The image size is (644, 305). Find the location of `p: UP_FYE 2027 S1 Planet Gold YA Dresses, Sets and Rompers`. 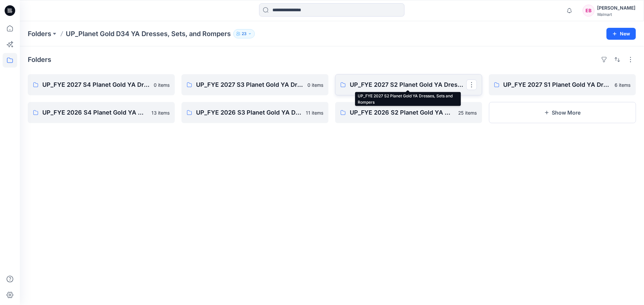

p: UP_FYE 2027 S1 Planet Gold YA Dresses, Sets and Rompers is located at coordinates (558, 84).